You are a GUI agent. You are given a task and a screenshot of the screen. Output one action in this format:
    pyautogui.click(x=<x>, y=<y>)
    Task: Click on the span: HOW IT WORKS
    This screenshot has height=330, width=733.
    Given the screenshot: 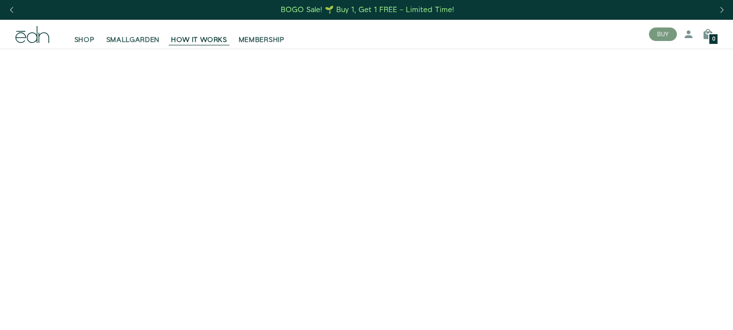 What is the action you would take?
    pyautogui.click(x=198, y=40)
    